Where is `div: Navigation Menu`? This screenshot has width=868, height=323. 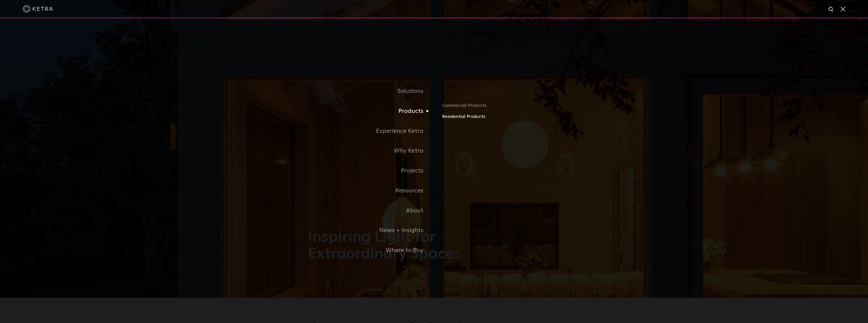
div: Navigation Menu is located at coordinates (434, 171).